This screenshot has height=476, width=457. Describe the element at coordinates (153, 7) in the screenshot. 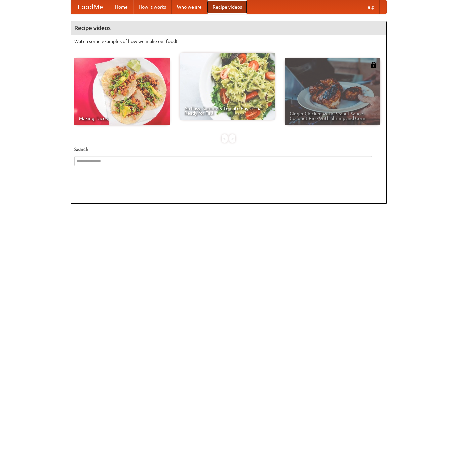

I see `a: How it works` at that location.